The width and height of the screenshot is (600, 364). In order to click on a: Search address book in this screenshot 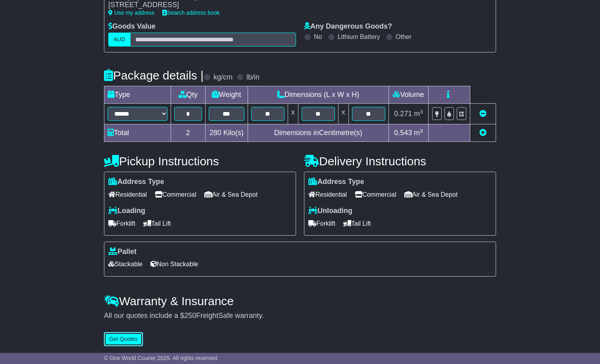, I will do `click(191, 12)`.